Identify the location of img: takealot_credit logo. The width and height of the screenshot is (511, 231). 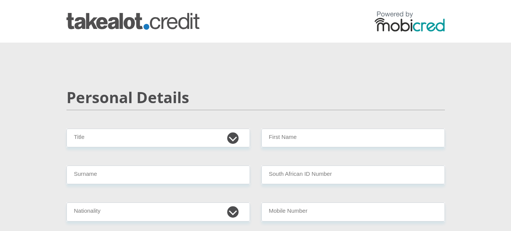
(133, 21).